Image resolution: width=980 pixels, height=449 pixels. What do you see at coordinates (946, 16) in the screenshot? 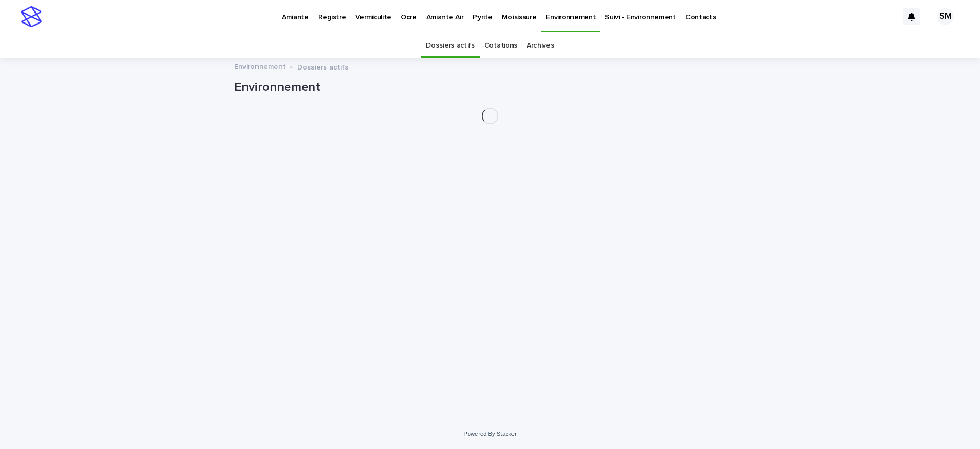
I see `div: SM` at bounding box center [946, 16].